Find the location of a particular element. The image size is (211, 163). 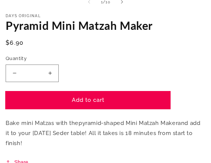

span: pyramid-shaped Mini Matzah Maker is located at coordinates (128, 123).